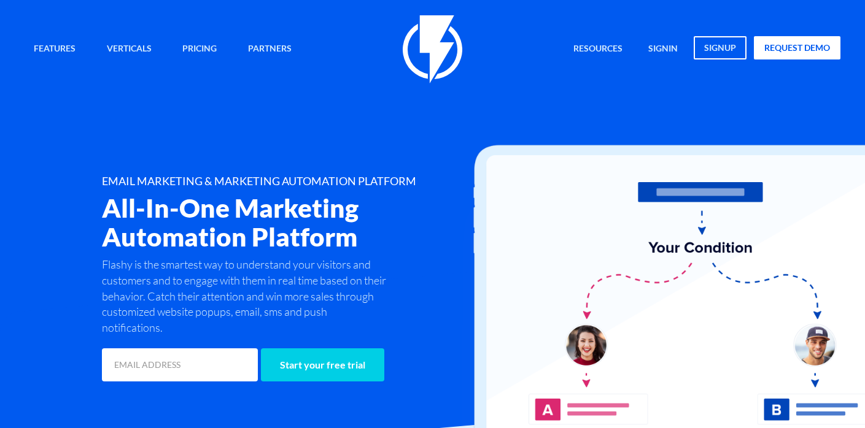 The height and width of the screenshot is (428, 865). I want to click on a: Resources, so click(598, 49).